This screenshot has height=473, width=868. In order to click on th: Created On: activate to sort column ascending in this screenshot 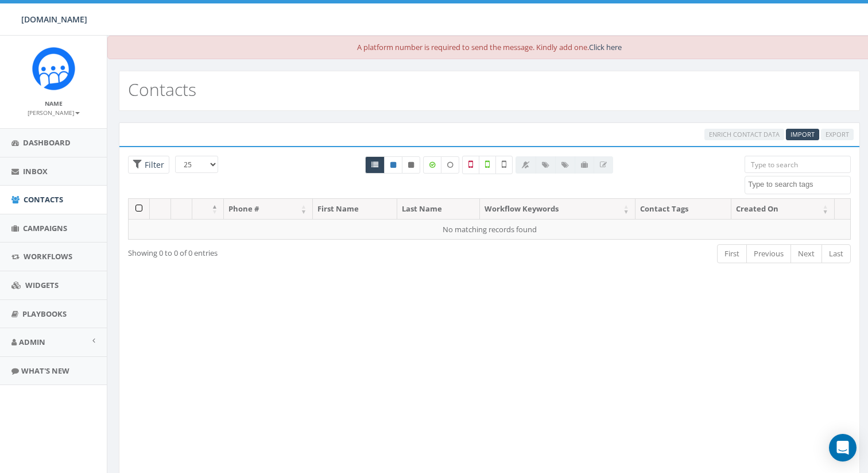, I will do `click(783, 209)`.